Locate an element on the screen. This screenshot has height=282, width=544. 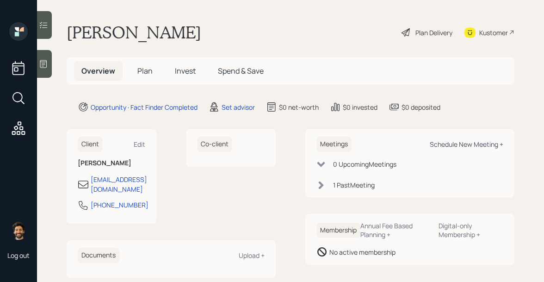
div: Upload + is located at coordinates (252, 255).